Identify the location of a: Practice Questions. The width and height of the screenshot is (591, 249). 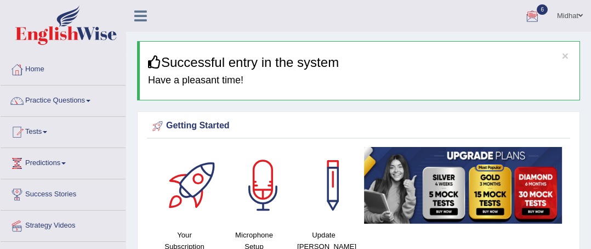
(63, 99).